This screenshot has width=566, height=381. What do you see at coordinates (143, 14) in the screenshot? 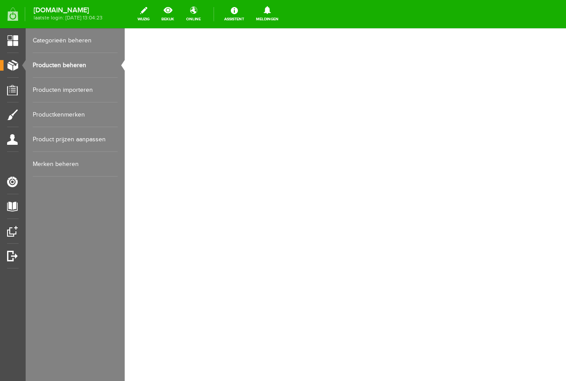
I see `a: wijzig` at bounding box center [143, 14].